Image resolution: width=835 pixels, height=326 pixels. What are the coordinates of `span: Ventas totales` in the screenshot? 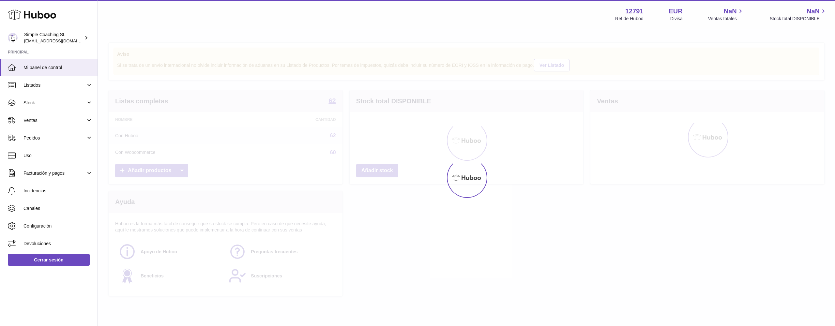 It's located at (726, 19).